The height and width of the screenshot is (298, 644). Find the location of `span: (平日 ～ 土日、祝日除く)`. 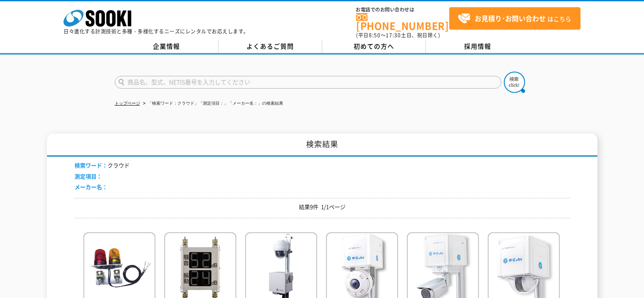

span: (平日 ～ 土日、祝日除く) is located at coordinates (398, 35).